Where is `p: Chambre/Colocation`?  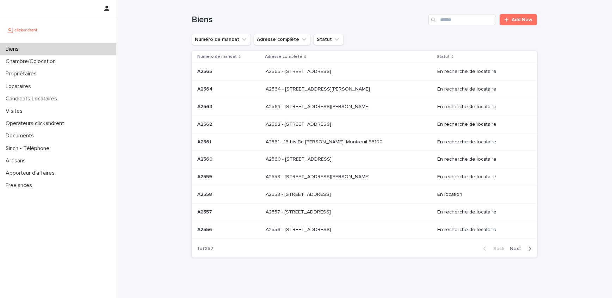 p: Chambre/Colocation is located at coordinates (32, 61).